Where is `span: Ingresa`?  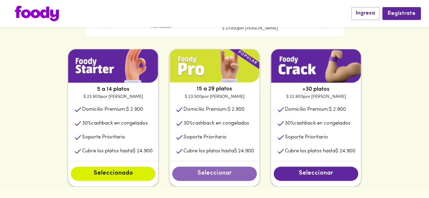
span: Ingresa is located at coordinates (365, 13).